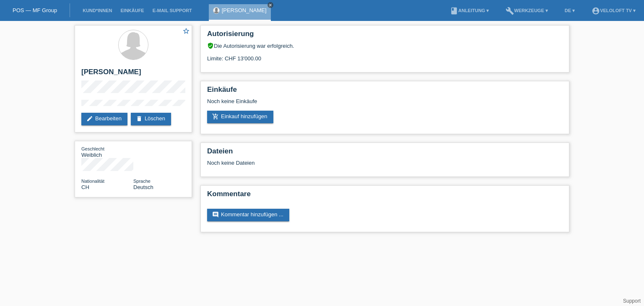  I want to click on i: close, so click(271, 5).